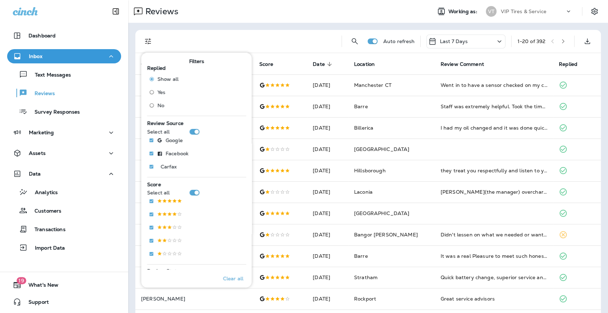 The width and height of the screenshot is (608, 313). Describe the element at coordinates (64, 302) in the screenshot. I see `button: Support` at that location.